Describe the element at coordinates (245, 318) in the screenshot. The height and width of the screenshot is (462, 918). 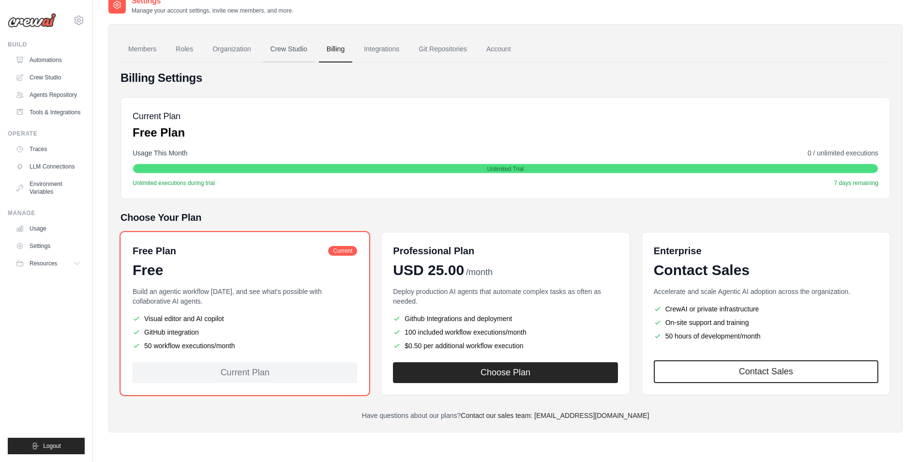
I see `li: Visual editor and AI copilot` at that location.